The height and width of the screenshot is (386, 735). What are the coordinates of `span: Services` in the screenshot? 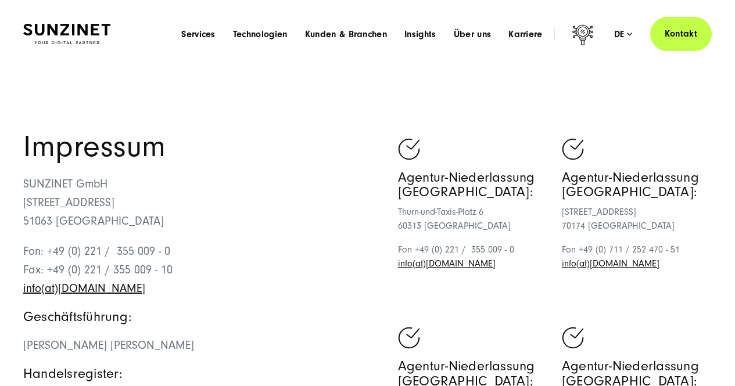 It's located at (198, 34).